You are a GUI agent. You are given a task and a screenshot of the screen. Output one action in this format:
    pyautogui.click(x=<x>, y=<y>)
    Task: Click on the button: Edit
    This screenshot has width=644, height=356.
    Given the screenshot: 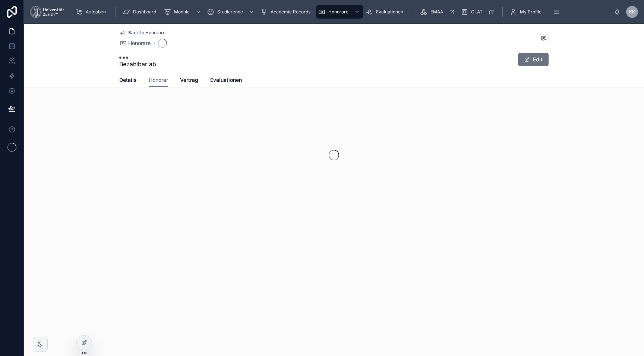 What is the action you would take?
    pyautogui.click(x=533, y=60)
    